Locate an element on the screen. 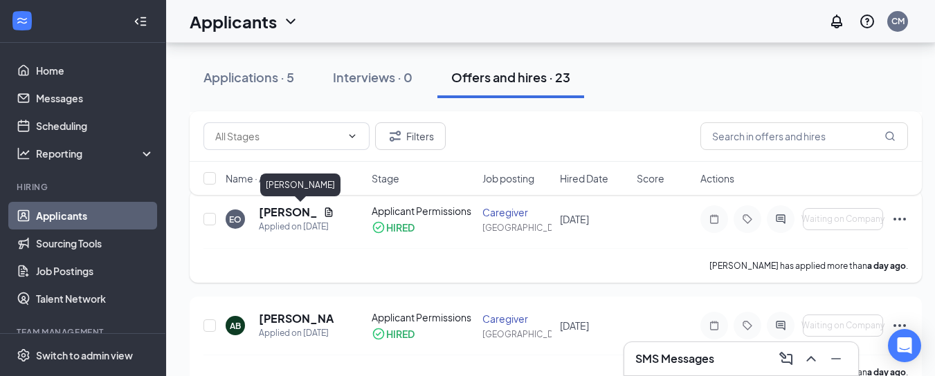 The image size is (935, 376). div: Reporting is located at coordinates (95, 154).